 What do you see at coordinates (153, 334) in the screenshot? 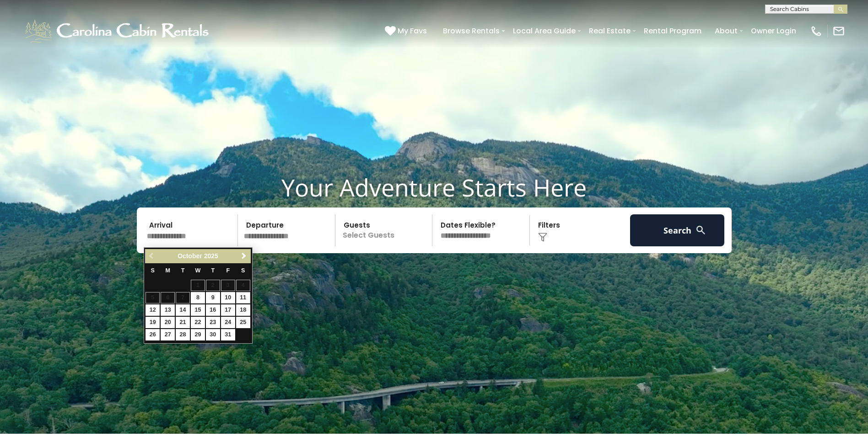
I see `a: 26` at bounding box center [153, 334].